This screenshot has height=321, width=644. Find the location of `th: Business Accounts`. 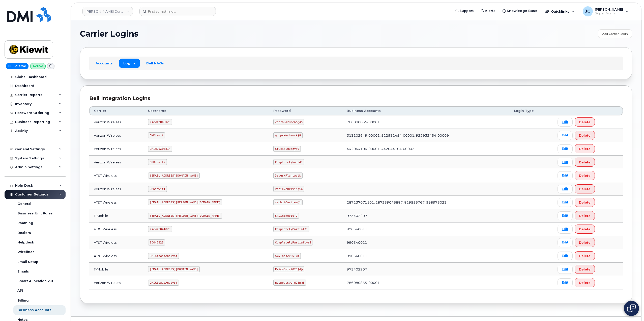

th: Business Accounts is located at coordinates (426, 111).